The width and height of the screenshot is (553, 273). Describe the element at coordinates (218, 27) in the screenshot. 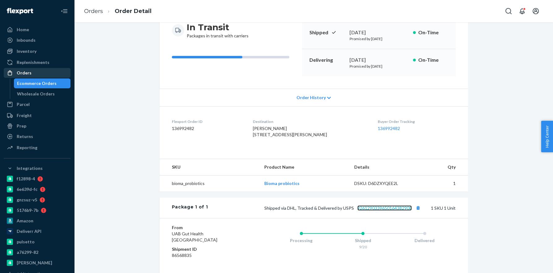

I see `h3: In Transit` at that location.